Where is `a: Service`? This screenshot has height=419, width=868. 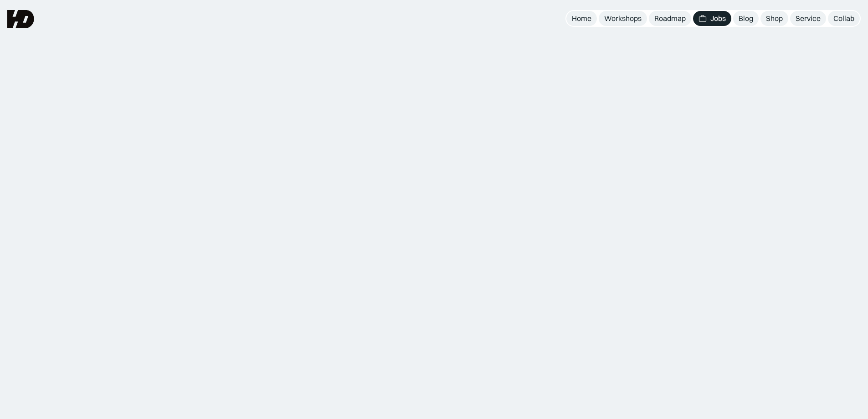 a: Service is located at coordinates (808, 18).